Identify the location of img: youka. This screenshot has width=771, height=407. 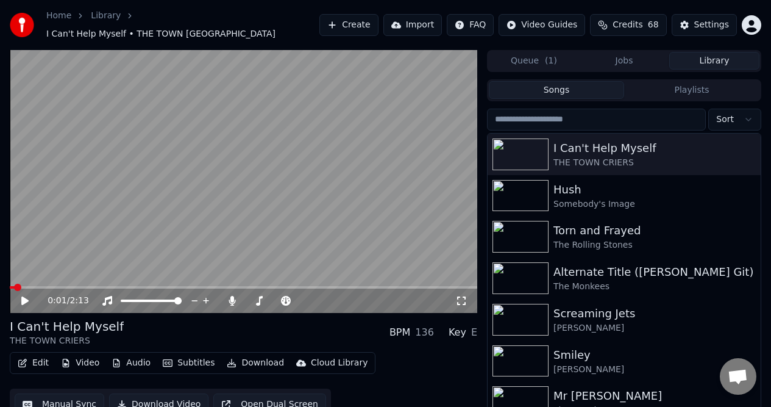
(22, 25).